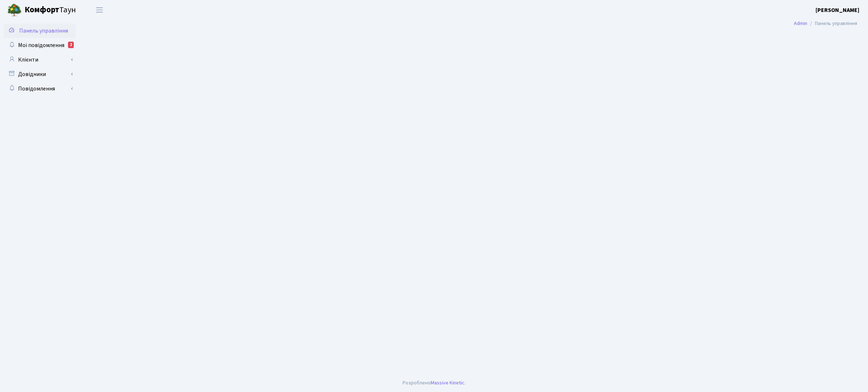  Describe the element at coordinates (40, 75) in the screenshot. I see `a: Довідники` at that location.